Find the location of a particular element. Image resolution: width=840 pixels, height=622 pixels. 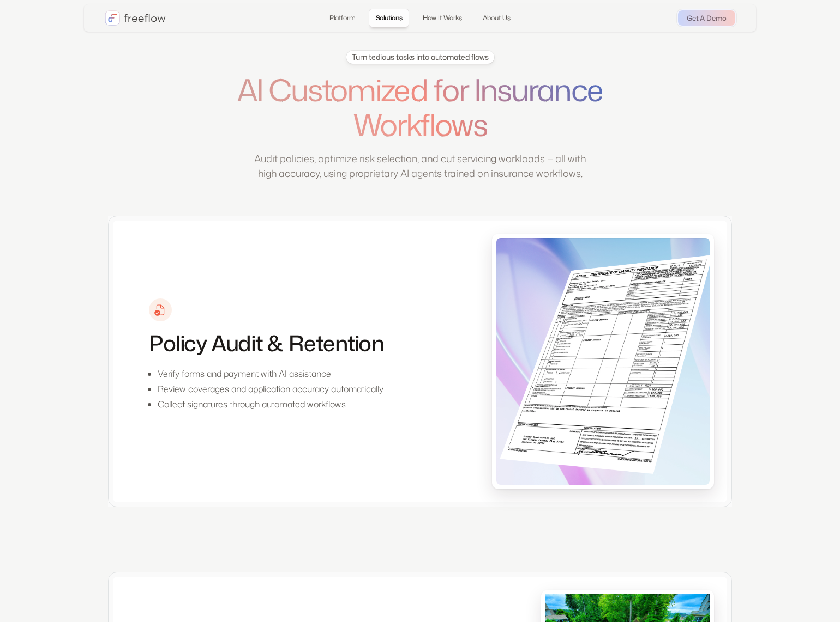

a: home is located at coordinates (135, 18).